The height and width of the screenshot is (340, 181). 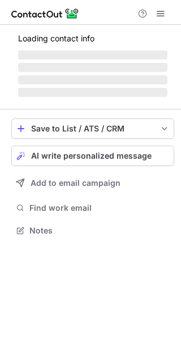 I want to click on div: Save to List / ATS / CRM, so click(x=93, y=129).